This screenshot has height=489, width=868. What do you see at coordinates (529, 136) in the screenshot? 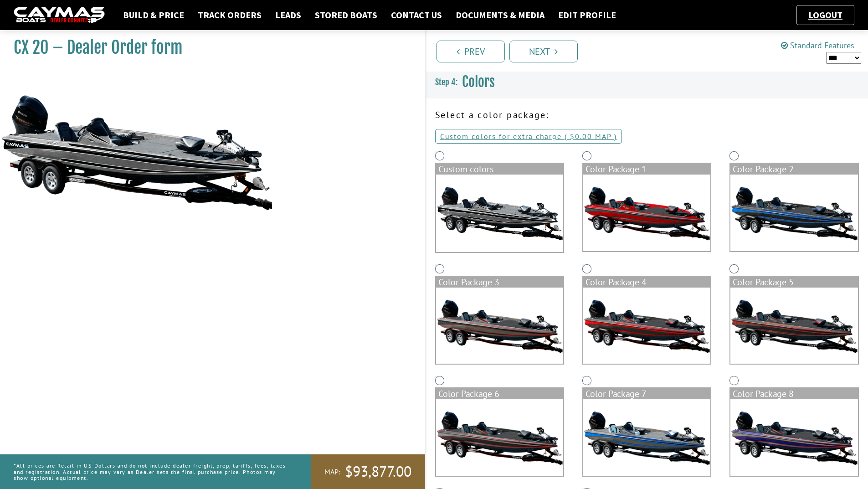
I see `a: Custom colors for extra charge ( $0.00 MAP )` at bounding box center [529, 136].